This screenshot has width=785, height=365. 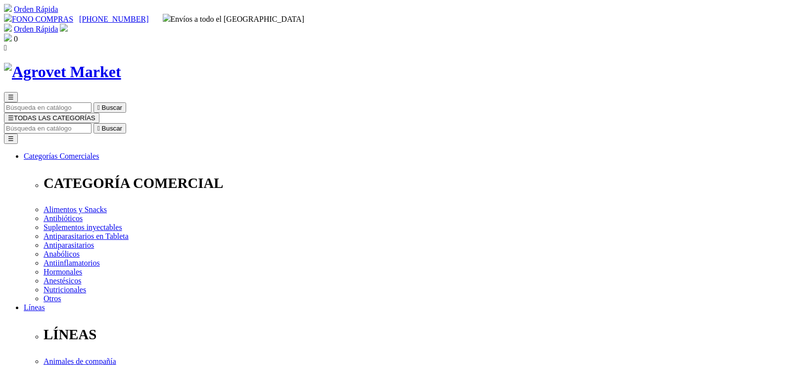 I want to click on a: Categorías Comerciales, so click(x=61, y=156).